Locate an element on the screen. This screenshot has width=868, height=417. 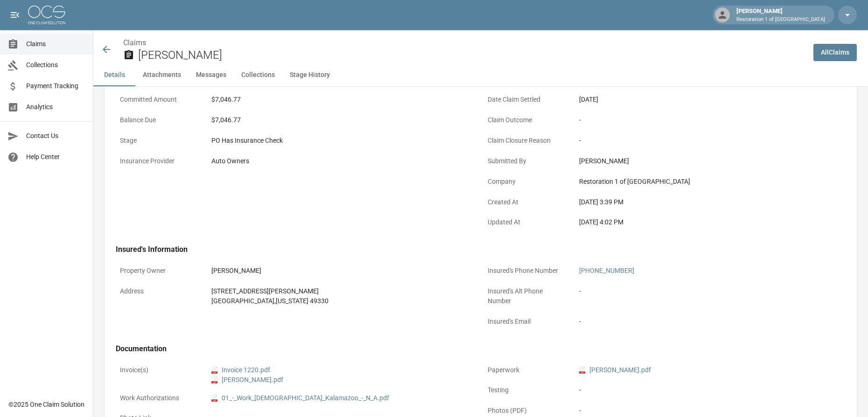
img: ocs-logo-white-transparent.png is located at coordinates (47, 15).